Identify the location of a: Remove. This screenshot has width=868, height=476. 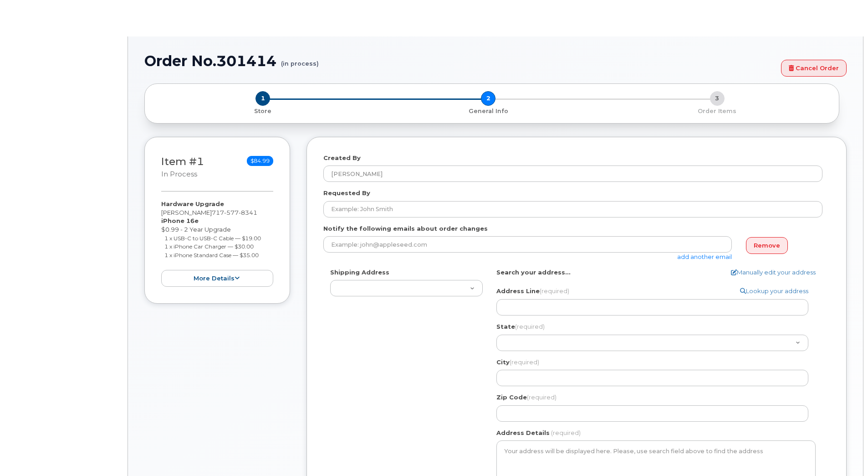
(768, 245).